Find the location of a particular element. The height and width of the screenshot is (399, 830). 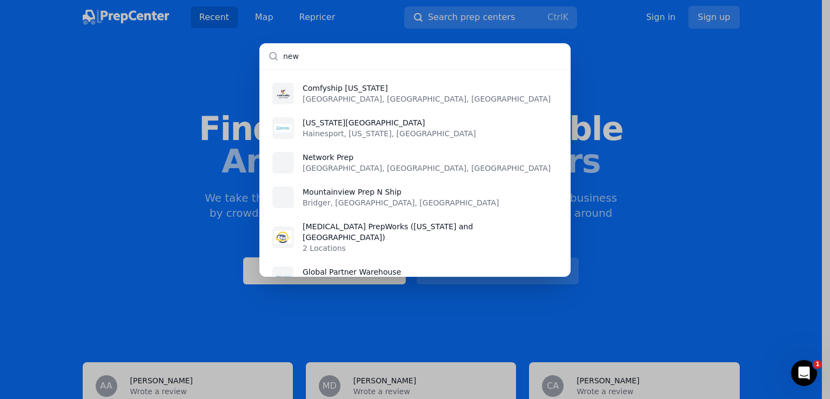

p: Mountainview Prep N Ship is located at coordinates (401, 192).